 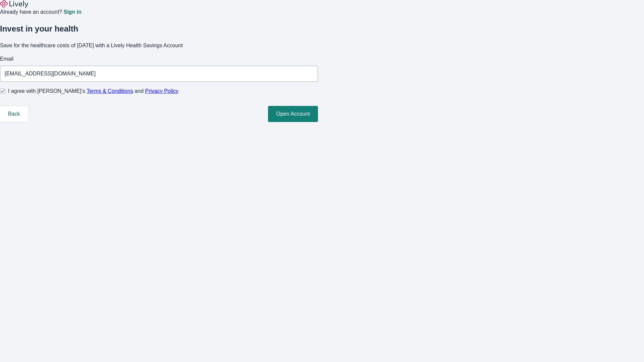 What do you see at coordinates (72, 12) in the screenshot?
I see `div: Sign in` at bounding box center [72, 12].